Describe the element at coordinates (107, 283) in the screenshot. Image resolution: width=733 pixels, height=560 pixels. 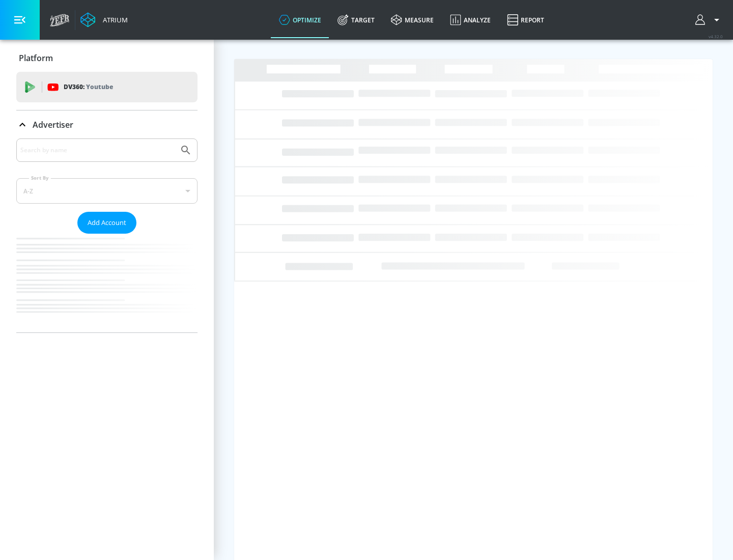
I see `nav: list of Advertiser` at that location.